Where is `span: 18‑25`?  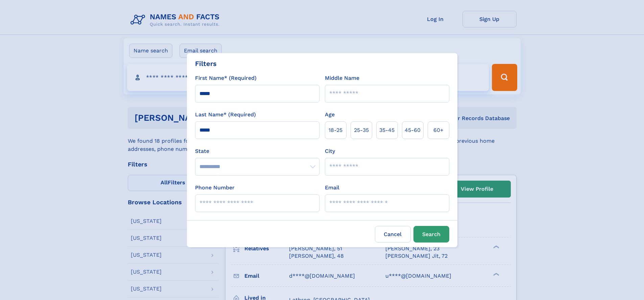
span: 18‑25 is located at coordinates (335, 130).